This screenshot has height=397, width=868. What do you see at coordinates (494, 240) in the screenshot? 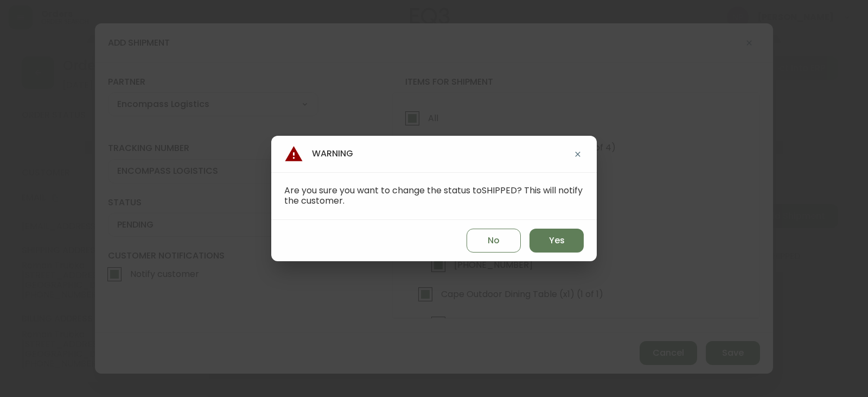
I see `span: No` at bounding box center [494, 240].